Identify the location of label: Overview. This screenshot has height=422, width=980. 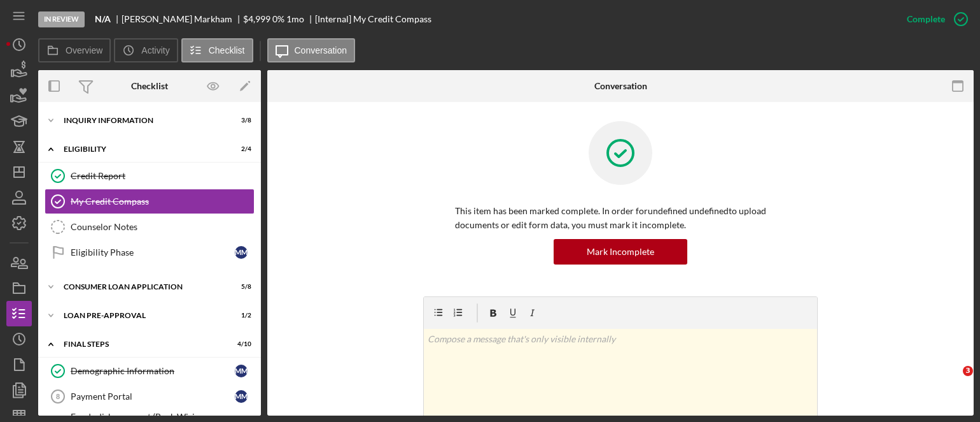
(84, 50).